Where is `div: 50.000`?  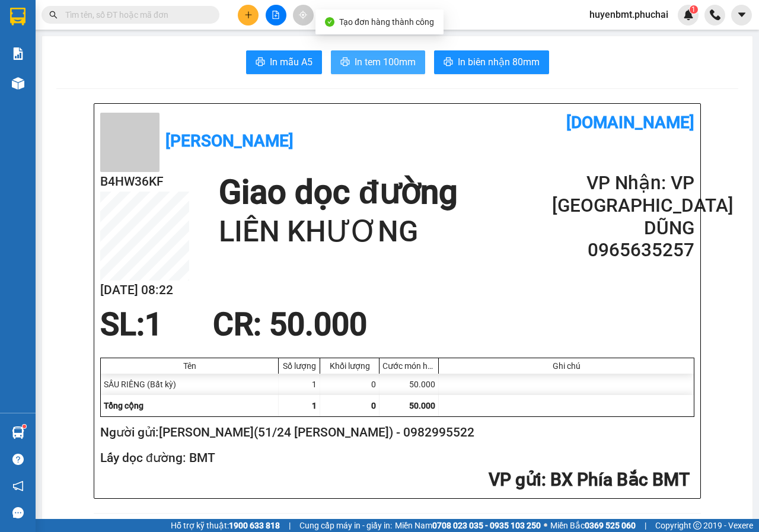
div: 50.000 is located at coordinates (409, 385).